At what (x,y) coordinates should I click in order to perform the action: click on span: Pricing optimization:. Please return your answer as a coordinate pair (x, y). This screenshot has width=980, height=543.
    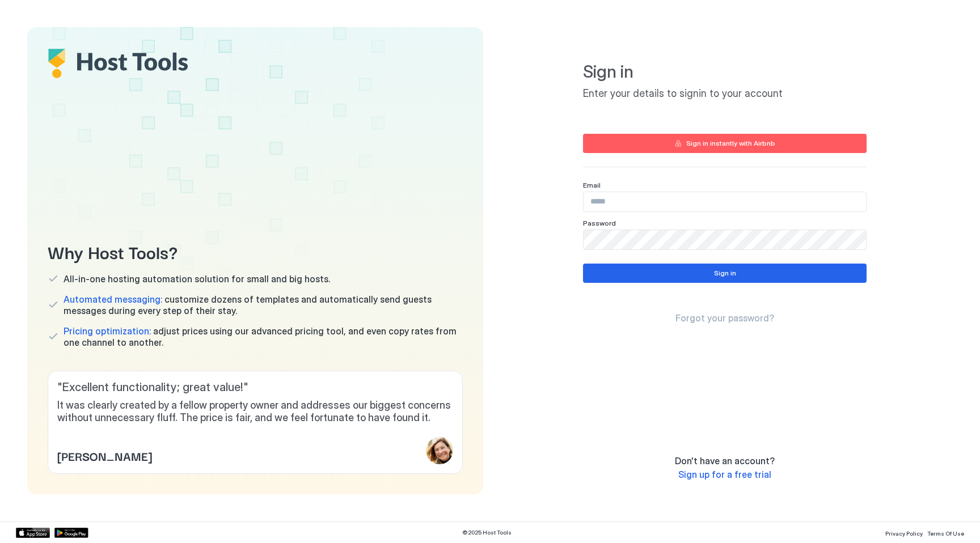
    Looking at the image, I should click on (107, 331).